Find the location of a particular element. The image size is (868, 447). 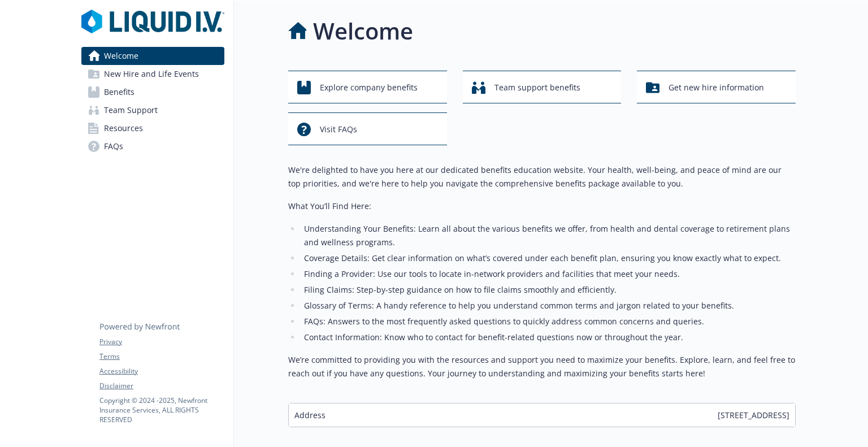

p: What You’ll Find Here: is located at coordinates (542, 206).